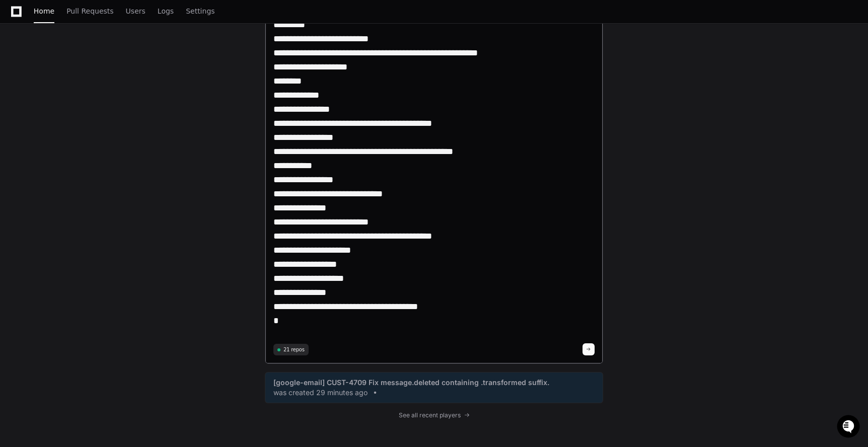 This screenshot has width=868, height=447. Describe the element at coordinates (44, 11) in the screenshot. I see `span: Home` at that location.